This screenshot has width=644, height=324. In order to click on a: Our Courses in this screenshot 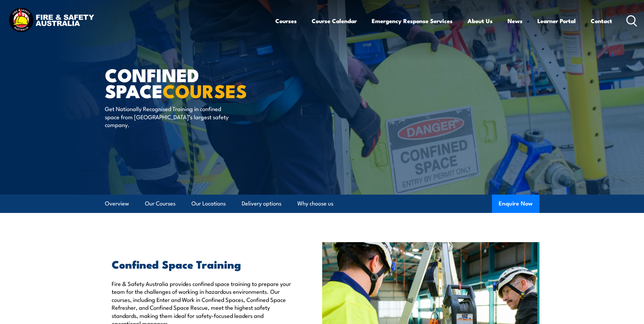, I will do `click(160, 203)`.